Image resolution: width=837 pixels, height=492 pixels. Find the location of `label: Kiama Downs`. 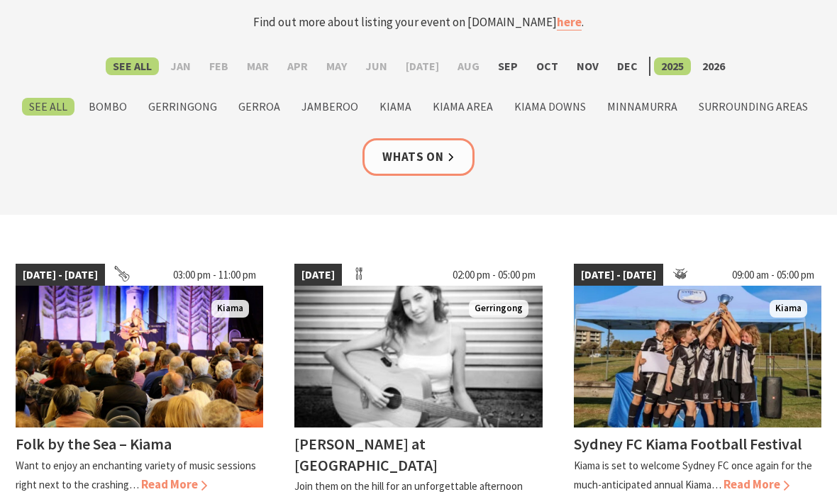

label: Kiama Downs is located at coordinates (550, 106).